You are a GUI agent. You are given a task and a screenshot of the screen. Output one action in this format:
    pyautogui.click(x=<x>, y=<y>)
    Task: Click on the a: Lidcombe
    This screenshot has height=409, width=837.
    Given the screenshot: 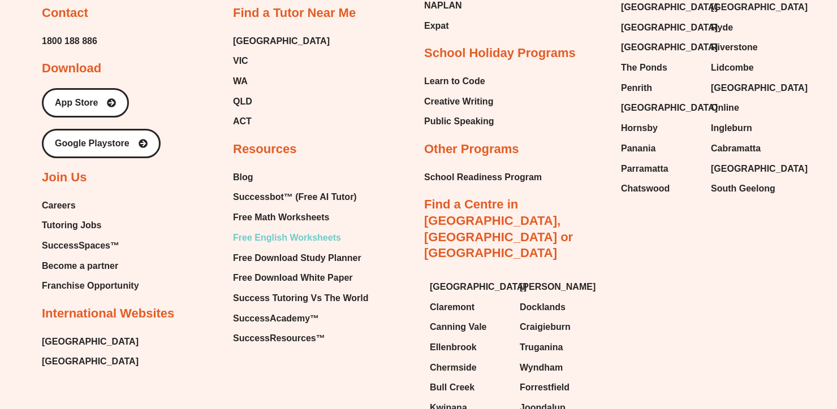 What is the action you would take?
    pyautogui.click(x=750, y=68)
    